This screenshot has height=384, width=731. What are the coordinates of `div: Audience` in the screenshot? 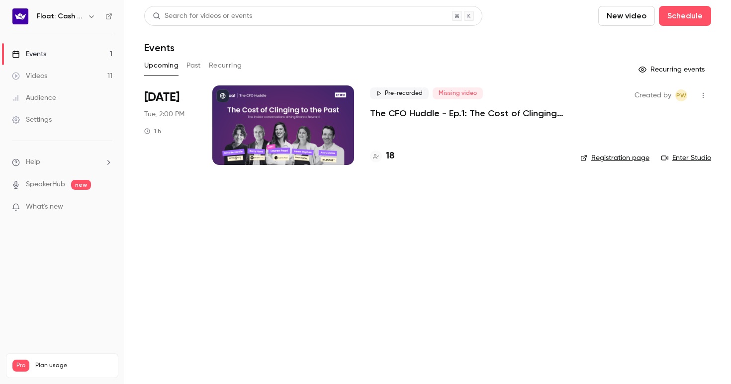 It's located at (34, 98).